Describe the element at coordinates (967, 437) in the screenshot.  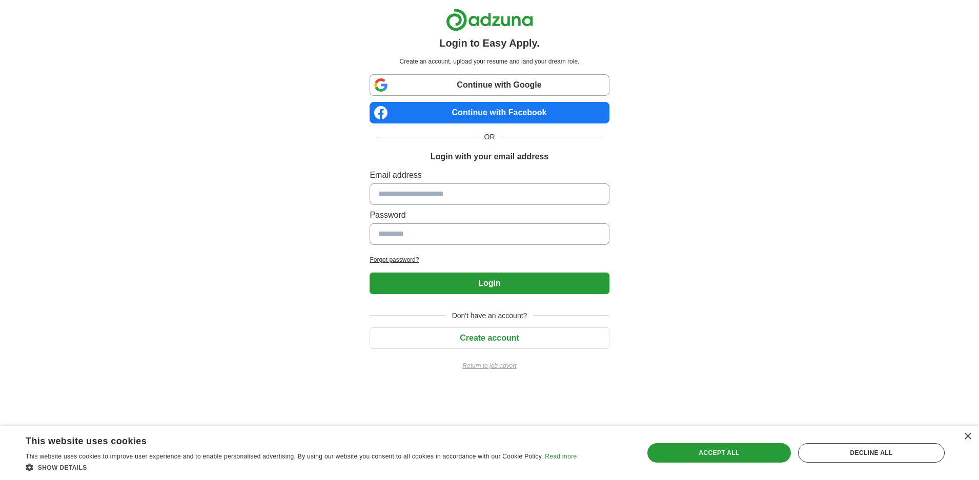
I see `div: Close` at that location.